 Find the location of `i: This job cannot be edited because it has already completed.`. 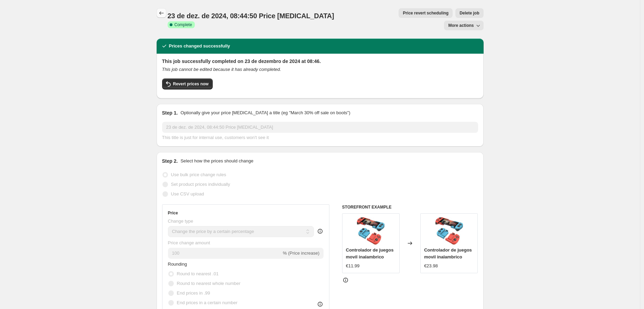

i: This job cannot be edited because it has already completed. is located at coordinates (221, 69).